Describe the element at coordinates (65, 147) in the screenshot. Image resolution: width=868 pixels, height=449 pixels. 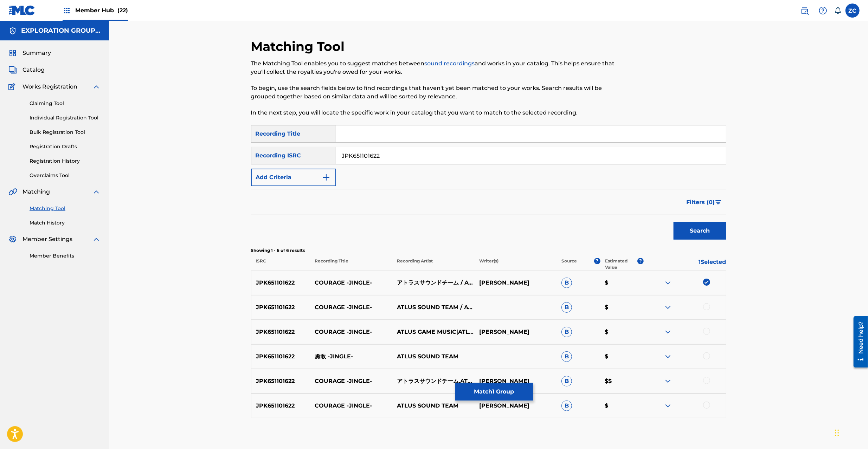
I see `a: Registration Drafts` at that location.